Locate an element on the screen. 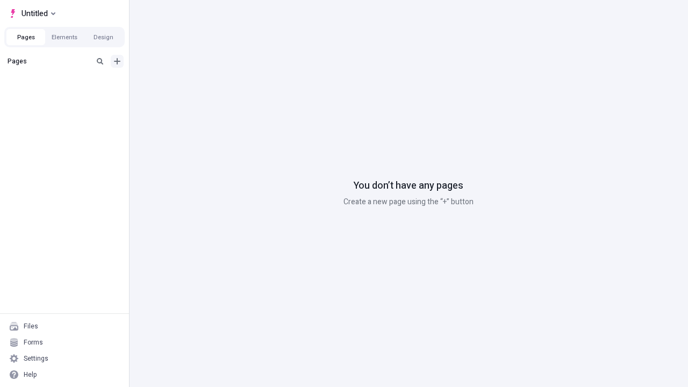  div: Settings is located at coordinates (36, 359).